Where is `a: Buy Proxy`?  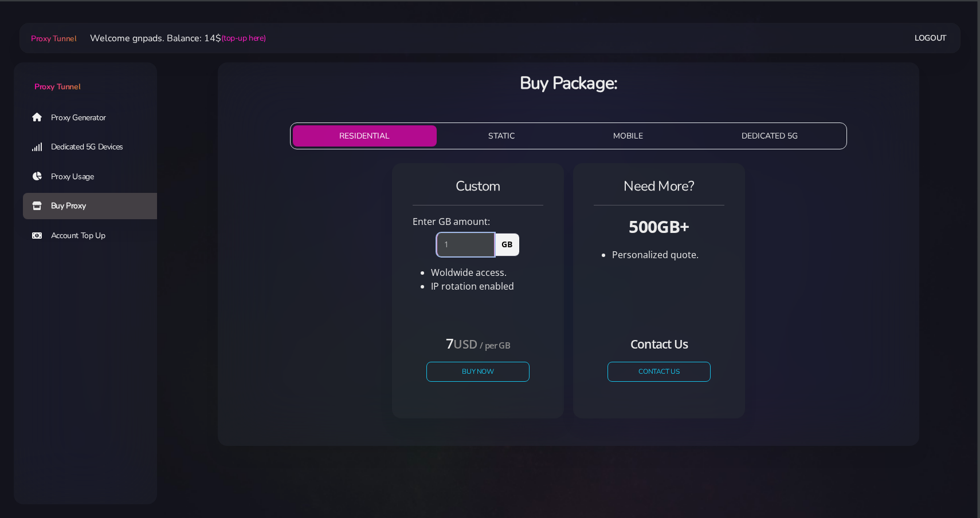 a: Buy Proxy is located at coordinates (94, 206).